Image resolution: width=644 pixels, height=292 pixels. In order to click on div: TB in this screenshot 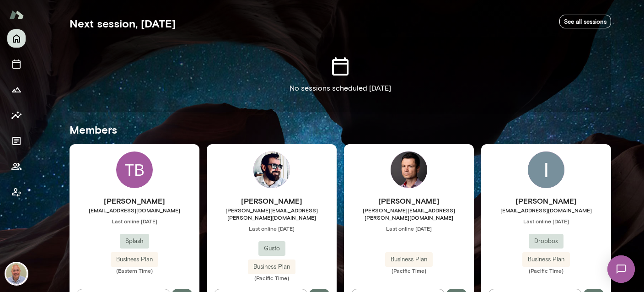, I will do `click(134, 170)`.